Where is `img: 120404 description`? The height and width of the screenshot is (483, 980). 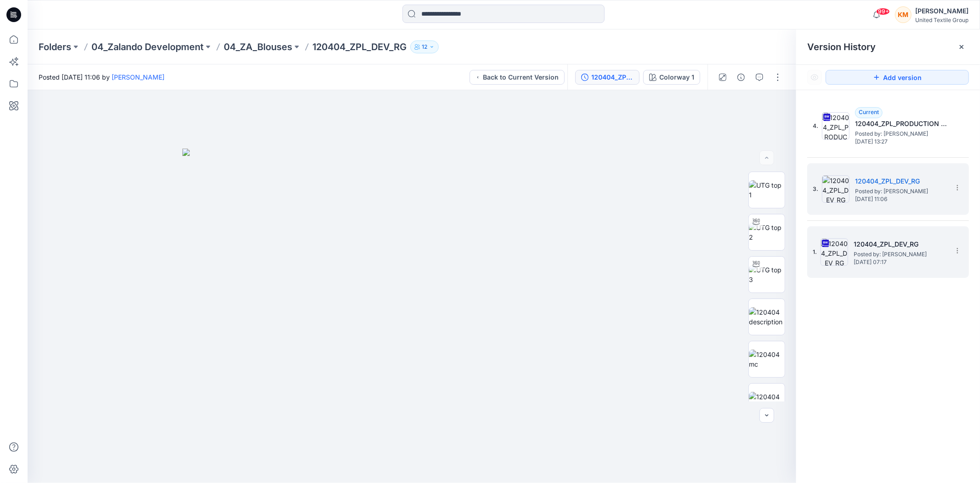 img: 120404 description is located at coordinates (767, 317).